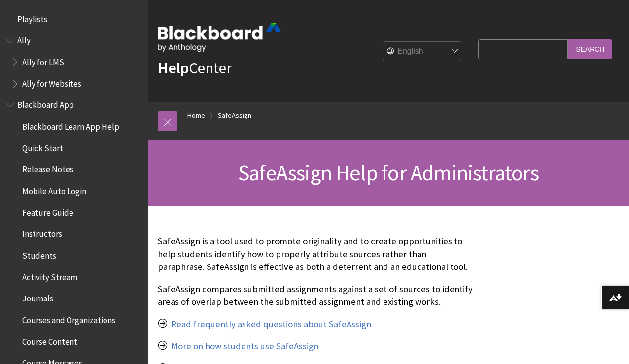  I want to click on span: Students, so click(39, 254).